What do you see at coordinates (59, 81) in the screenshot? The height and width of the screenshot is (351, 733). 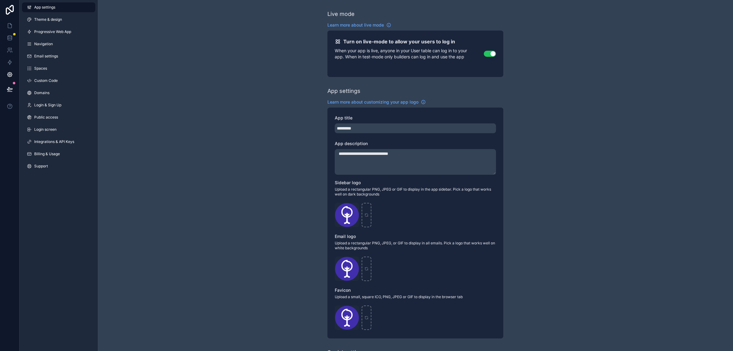 I see `a: Custom Code` at bounding box center [59, 81].